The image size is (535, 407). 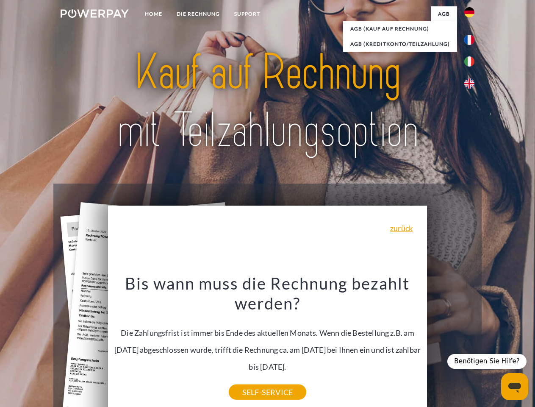 I want to click on a: AGB (Kauf auf Rechnung), so click(x=400, y=29).